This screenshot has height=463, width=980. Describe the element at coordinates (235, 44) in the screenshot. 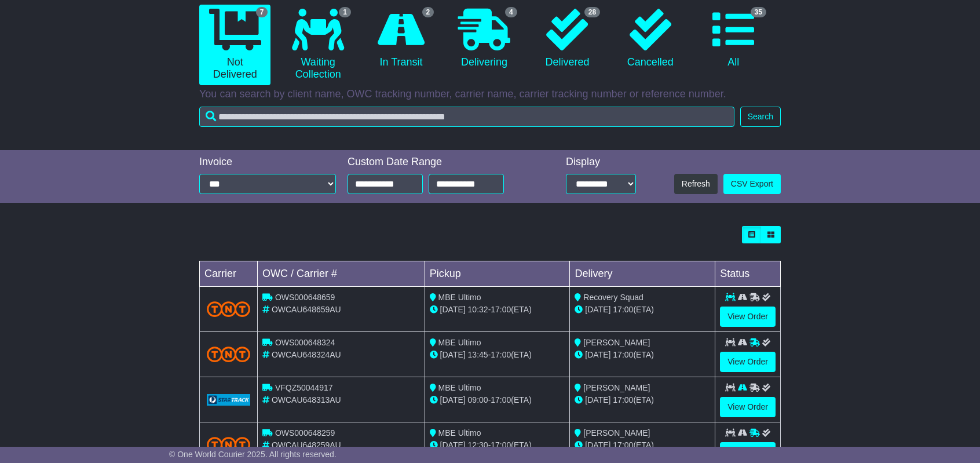

I see `a: 7 Not Delivered` at that location.